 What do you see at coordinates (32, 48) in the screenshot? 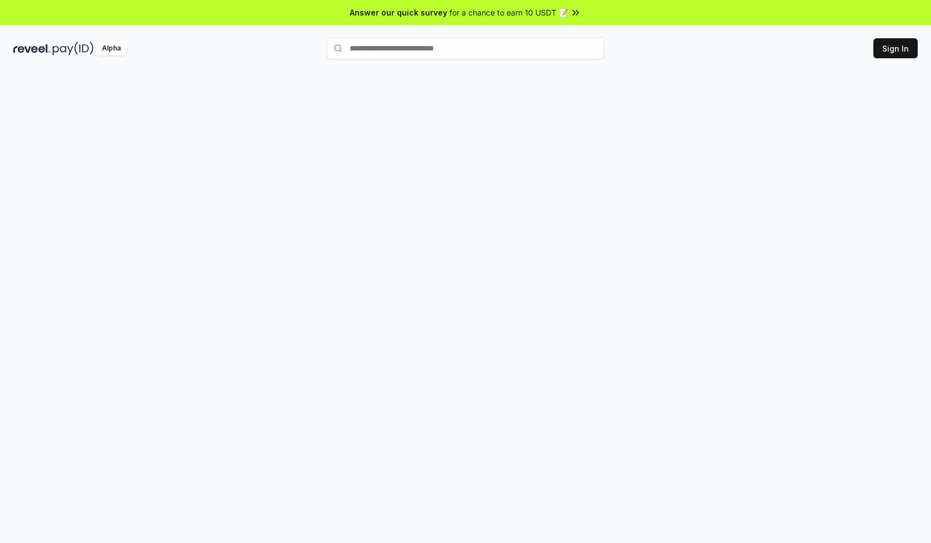
I see `img: reveel_dark` at bounding box center [32, 48].